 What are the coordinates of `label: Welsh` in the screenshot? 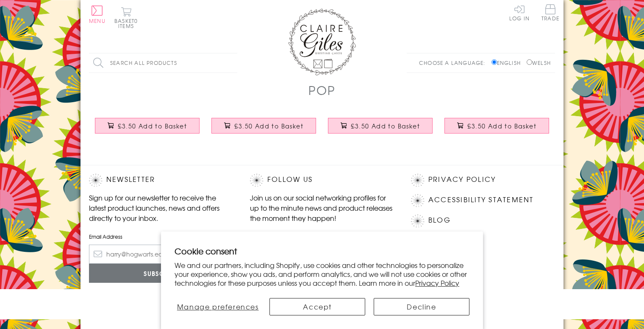 It's located at (538, 63).